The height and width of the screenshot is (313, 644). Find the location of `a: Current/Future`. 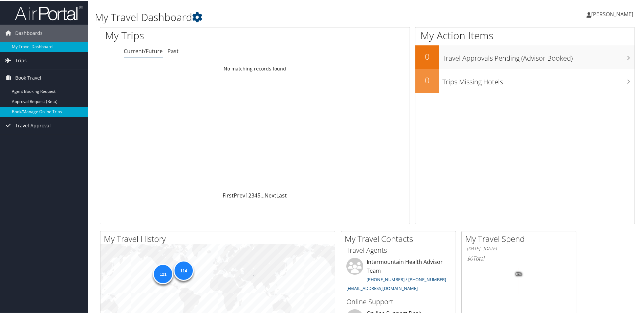

a: Current/Future is located at coordinates (143, 51).